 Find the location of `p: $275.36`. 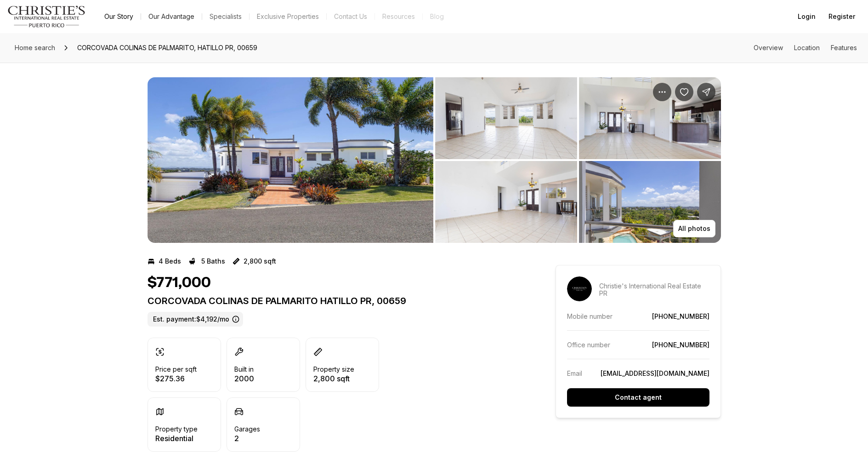

p: $275.36 is located at coordinates (176, 378).